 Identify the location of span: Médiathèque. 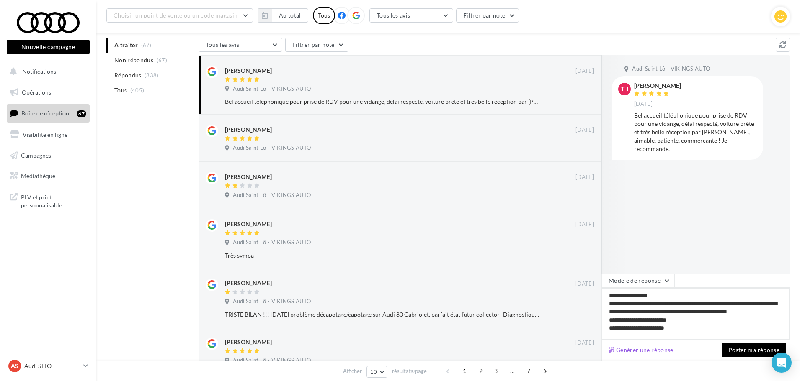
(38, 176).